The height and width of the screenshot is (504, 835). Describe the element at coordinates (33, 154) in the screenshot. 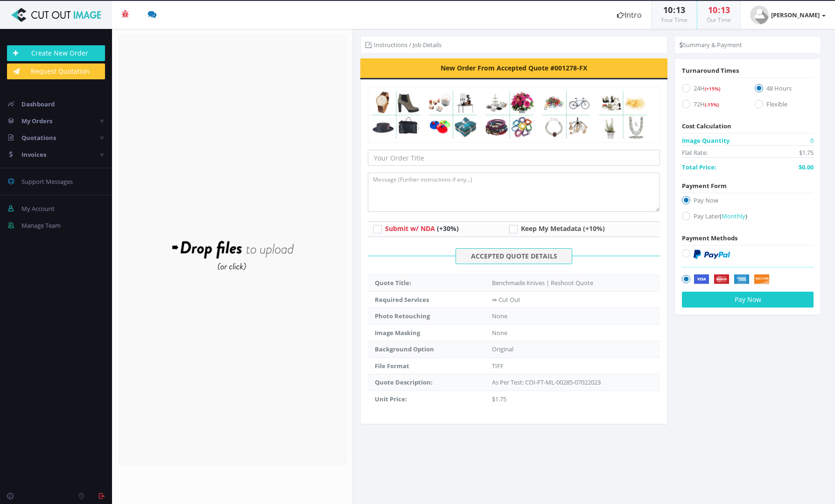

I see `span: Invoices` at that location.